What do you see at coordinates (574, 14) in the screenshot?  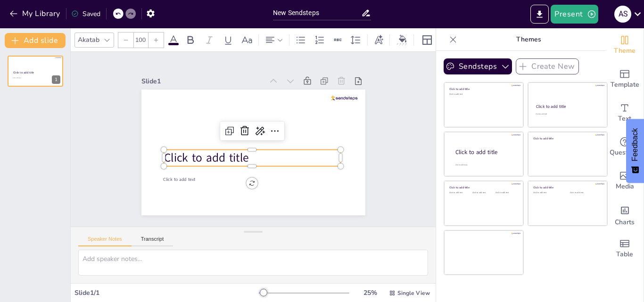 I see `button: Present` at bounding box center [574, 14].